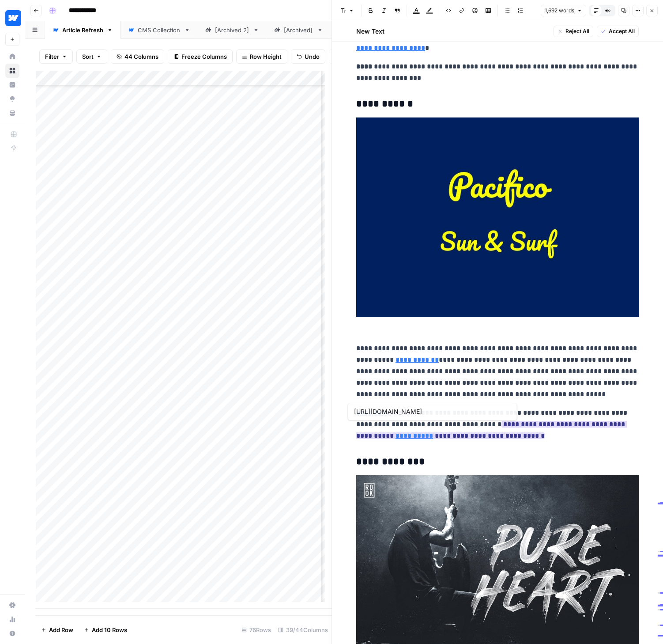 This screenshot has width=663, height=644. Describe the element at coordinates (298, 30) in the screenshot. I see `div: [Archived]` at that location.